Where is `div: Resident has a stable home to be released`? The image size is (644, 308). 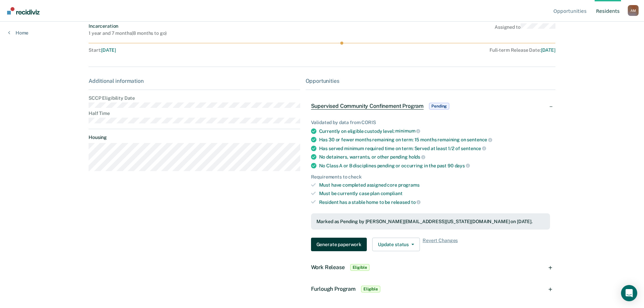
div: Resident has a stable home to be released is located at coordinates (434, 202).